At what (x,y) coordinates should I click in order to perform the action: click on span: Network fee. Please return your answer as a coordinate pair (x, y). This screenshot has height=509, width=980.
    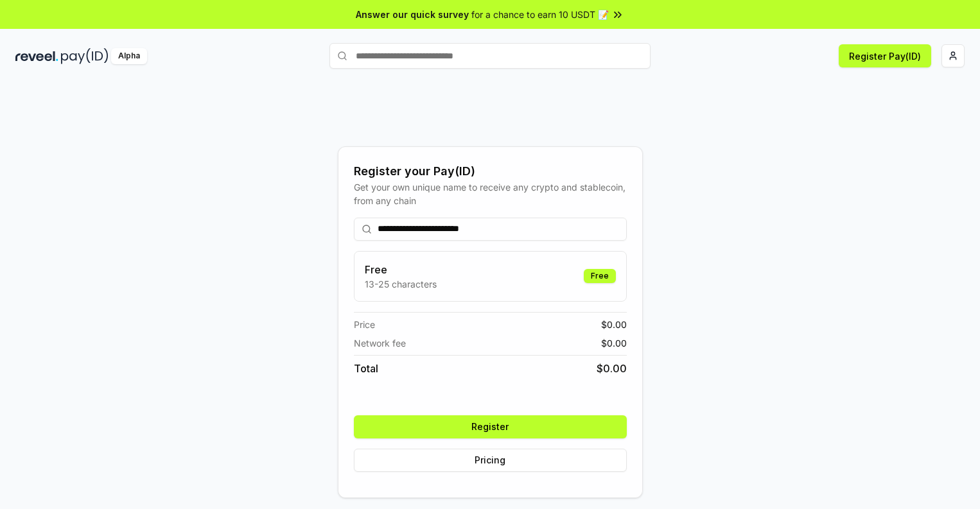
    Looking at the image, I should click on (380, 343).